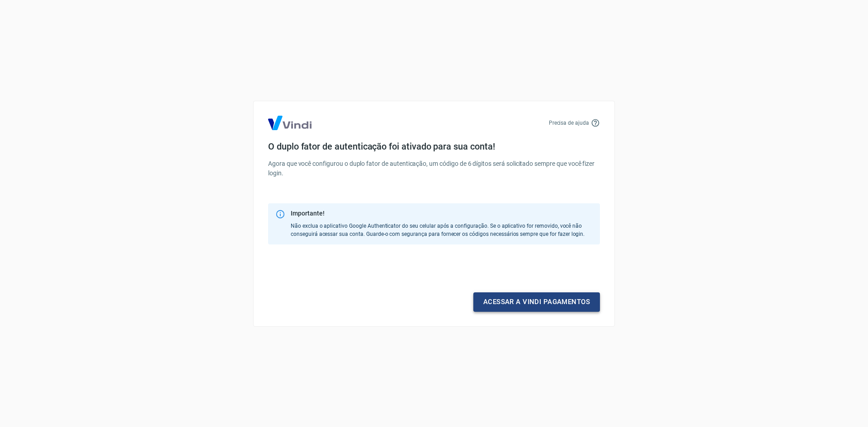  I want to click on p: Agora que você configurou o duplo fator de autenticação, um código de 6 dígitos será solicitado s..., so click(434, 168).